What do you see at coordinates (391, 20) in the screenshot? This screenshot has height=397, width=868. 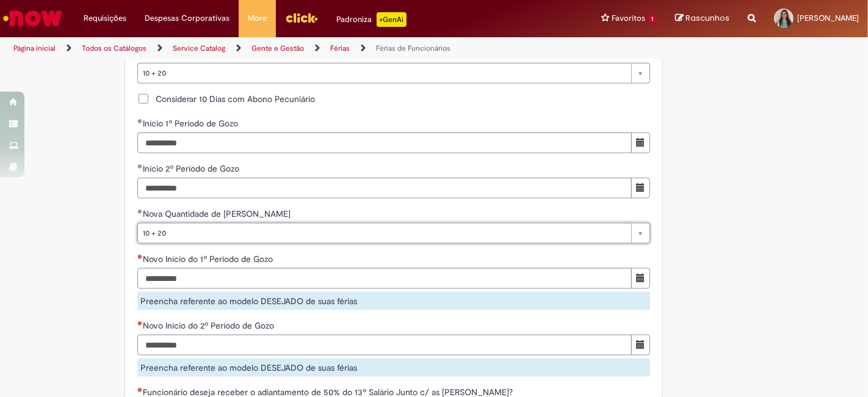 I see `p: +GenAi` at bounding box center [391, 20].